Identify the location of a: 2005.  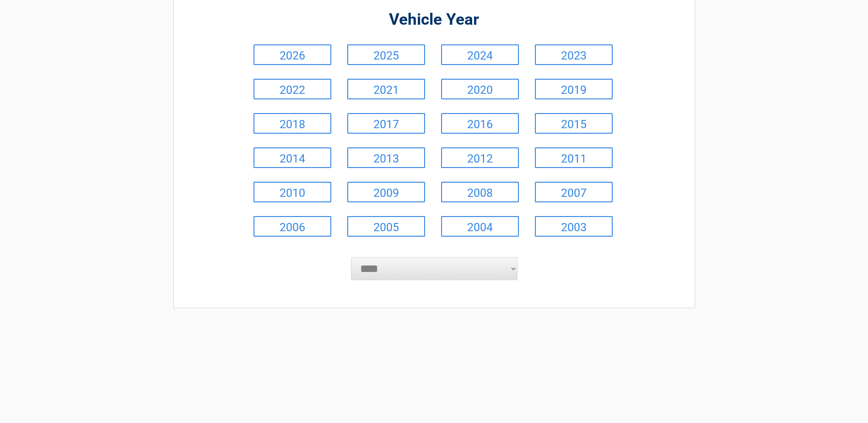
(386, 226).